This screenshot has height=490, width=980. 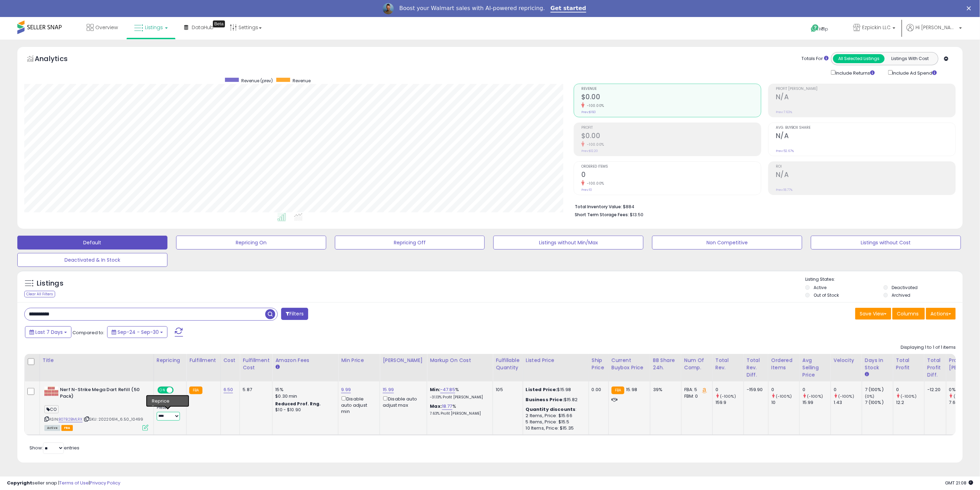 What do you see at coordinates (784, 364) in the screenshot?
I see `div: Ordered Items` at bounding box center [784, 364].